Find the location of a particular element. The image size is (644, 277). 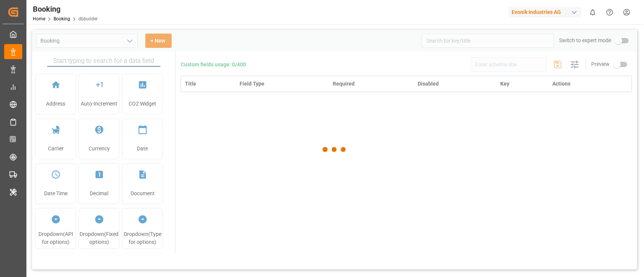

div: Booking is located at coordinates (65, 9).